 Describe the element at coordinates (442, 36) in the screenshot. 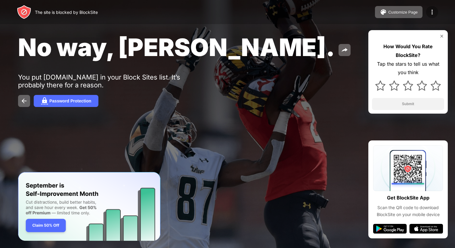

I see `img: rate-us-close.svg` at that location.